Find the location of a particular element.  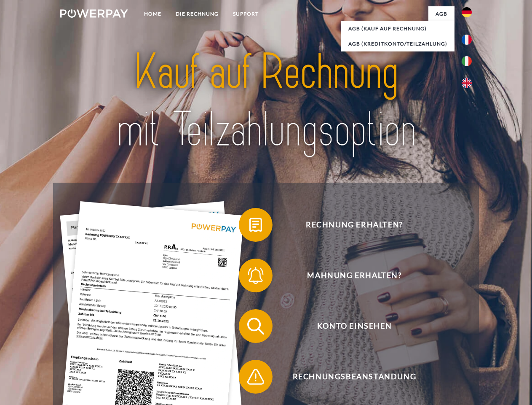

img: qb_search.svg is located at coordinates (255, 326).